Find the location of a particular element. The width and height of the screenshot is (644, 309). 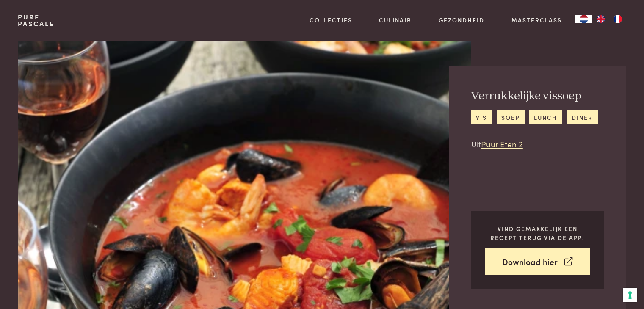

a: Masterclass is located at coordinates (536, 20).